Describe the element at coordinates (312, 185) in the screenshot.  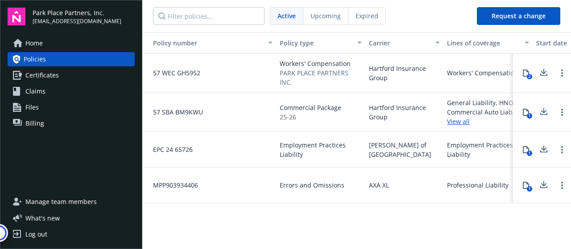
I see `span: Errors and Omissions` at that location.